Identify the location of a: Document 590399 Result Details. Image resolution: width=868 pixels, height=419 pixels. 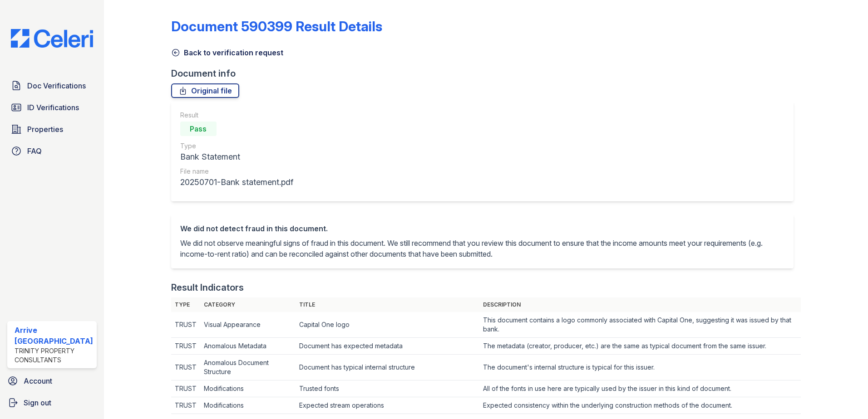
(277, 27).